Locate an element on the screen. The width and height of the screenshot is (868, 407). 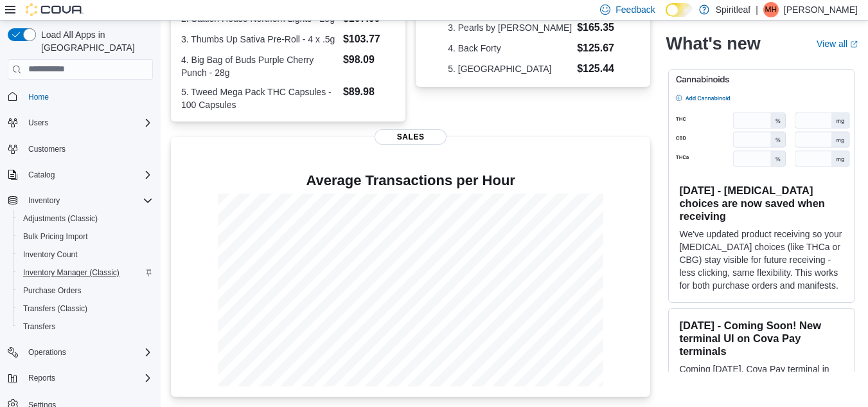
a: View allExternal link is located at coordinates (837, 44).